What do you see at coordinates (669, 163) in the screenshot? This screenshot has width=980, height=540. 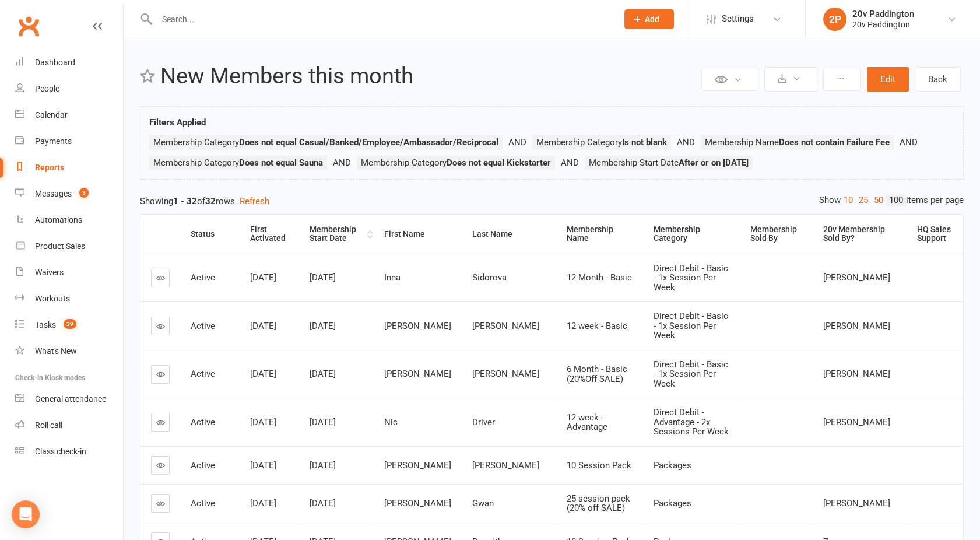 I see `span: Membership Start Date` at bounding box center [669, 163].